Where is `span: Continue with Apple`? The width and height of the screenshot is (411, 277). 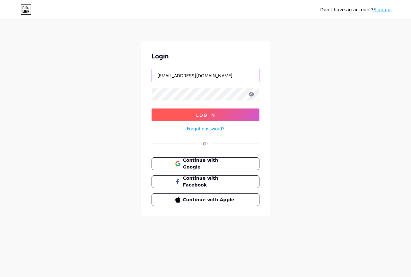
span: Continue with Apple is located at coordinates (209, 199).